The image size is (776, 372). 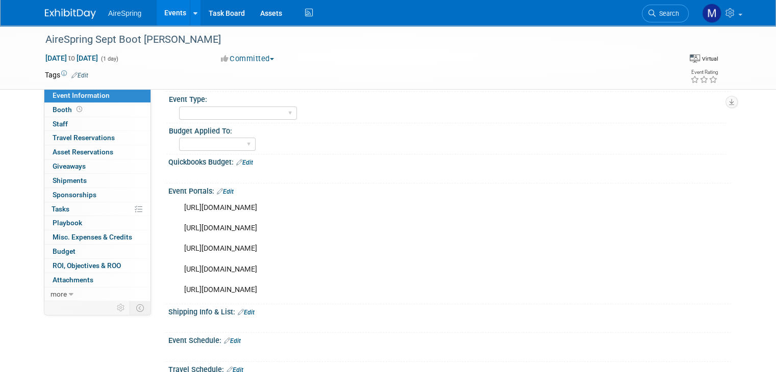 What do you see at coordinates (97, 95) in the screenshot?
I see `a: Event Information` at bounding box center [97, 95].